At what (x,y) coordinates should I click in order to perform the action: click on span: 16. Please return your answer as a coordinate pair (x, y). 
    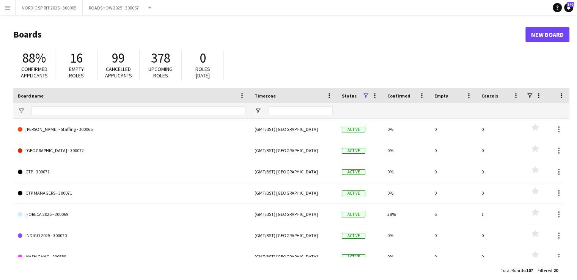
    Looking at the image, I should click on (76, 58).